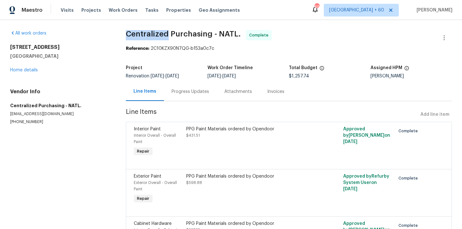 This screenshot has width=462, height=229. Describe the element at coordinates (152, 224) in the screenshot. I see `span: Cabinet Hardware` at that location.